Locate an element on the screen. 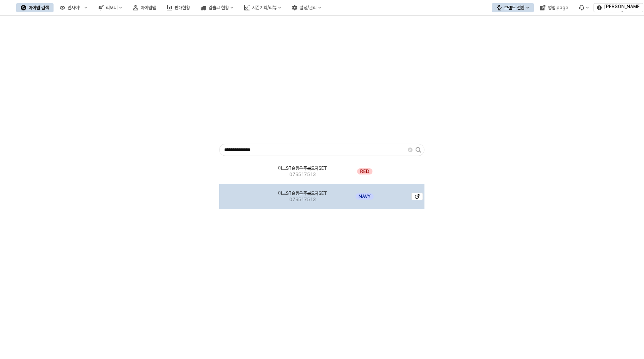  button: 브랜드 전환 is located at coordinates (513, 8).